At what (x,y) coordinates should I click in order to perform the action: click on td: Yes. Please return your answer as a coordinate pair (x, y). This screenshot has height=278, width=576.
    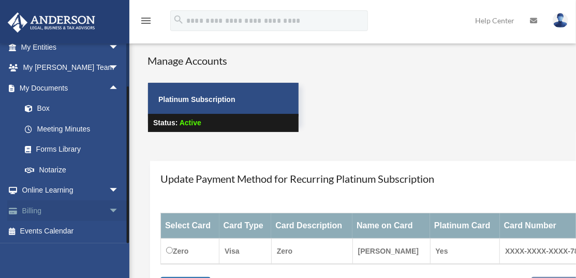
    Looking at the image, I should click on (465, 252).